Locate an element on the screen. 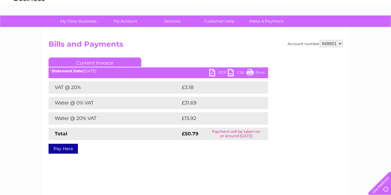 This screenshot has height=195, width=391. a: CSV is located at coordinates (237, 73).